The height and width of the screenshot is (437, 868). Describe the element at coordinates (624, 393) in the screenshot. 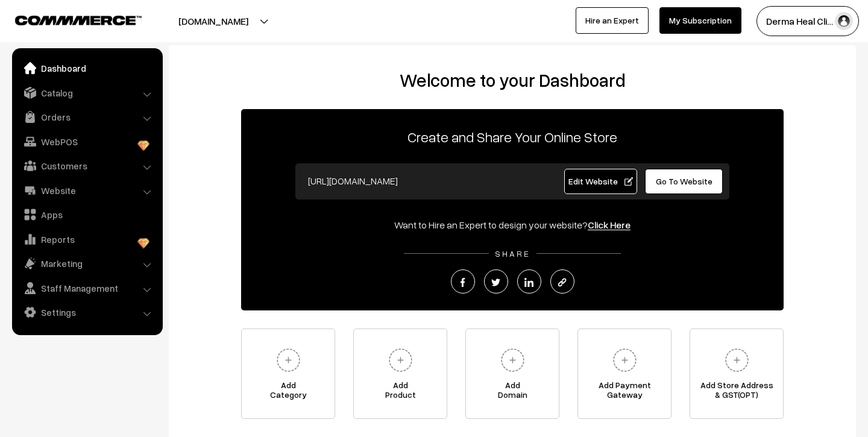

I see `span: Add Payment Gateway` at that location.